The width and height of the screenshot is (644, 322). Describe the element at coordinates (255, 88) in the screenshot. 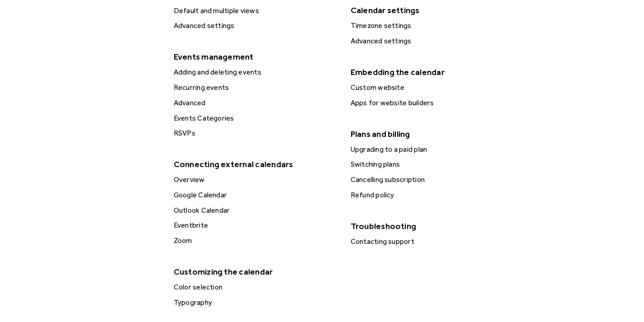

I see `a: Recurring events` at that location.